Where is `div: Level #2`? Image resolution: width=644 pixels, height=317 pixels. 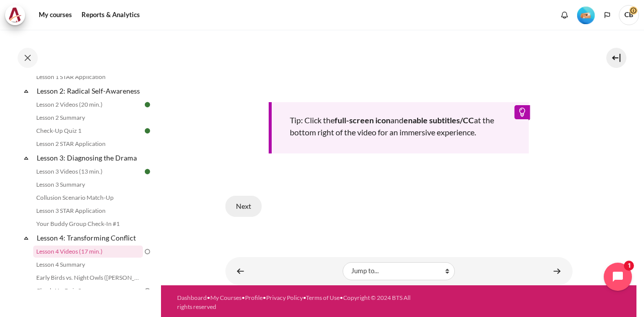
div: Level #2 is located at coordinates (585, 15).